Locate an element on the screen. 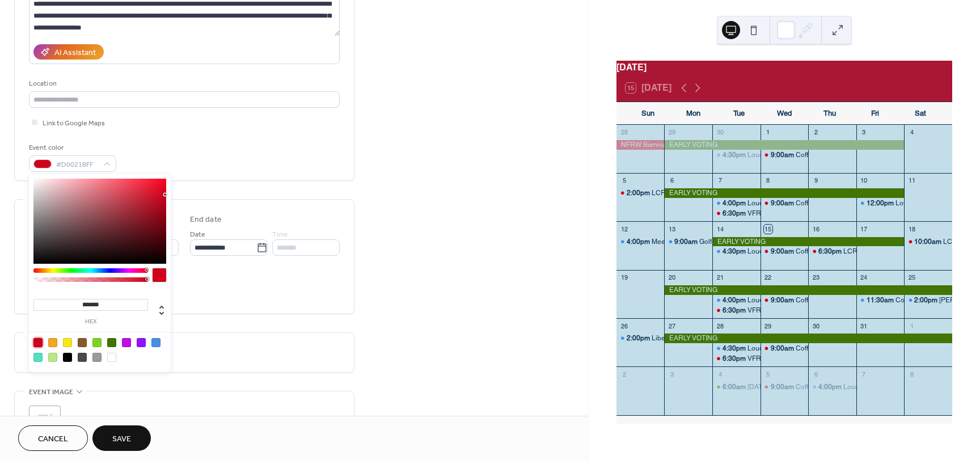 This screenshot has width=980, height=460. span: 4:00pm is located at coordinates (831, 387).